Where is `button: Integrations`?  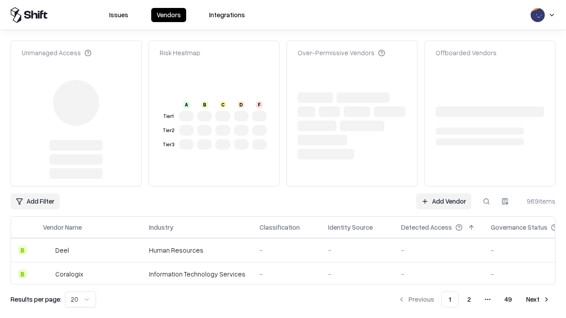
button: Integrations is located at coordinates (227, 15).